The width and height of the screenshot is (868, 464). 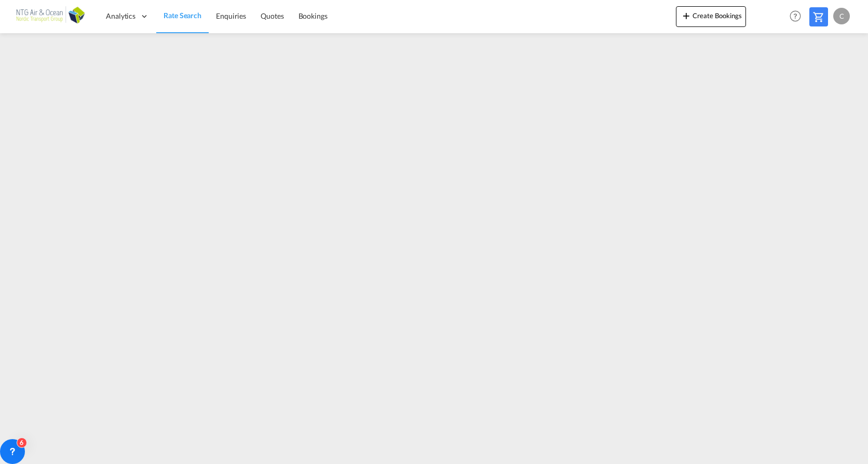 What do you see at coordinates (120, 16) in the screenshot?
I see `span: Analytics` at bounding box center [120, 16].